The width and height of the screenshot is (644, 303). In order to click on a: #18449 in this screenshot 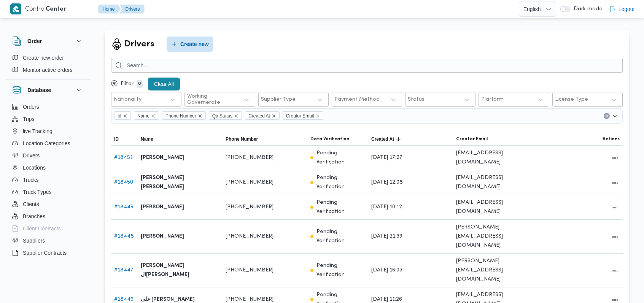, I will do `click(124, 207)`.